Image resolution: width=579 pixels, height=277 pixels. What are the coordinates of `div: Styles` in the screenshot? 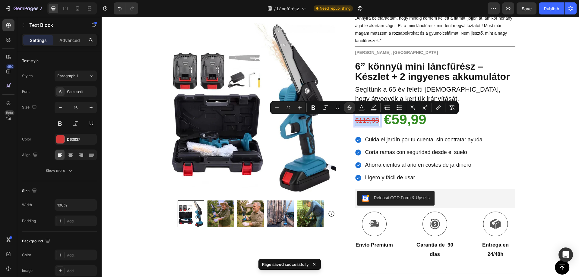 It's located at (27, 76).